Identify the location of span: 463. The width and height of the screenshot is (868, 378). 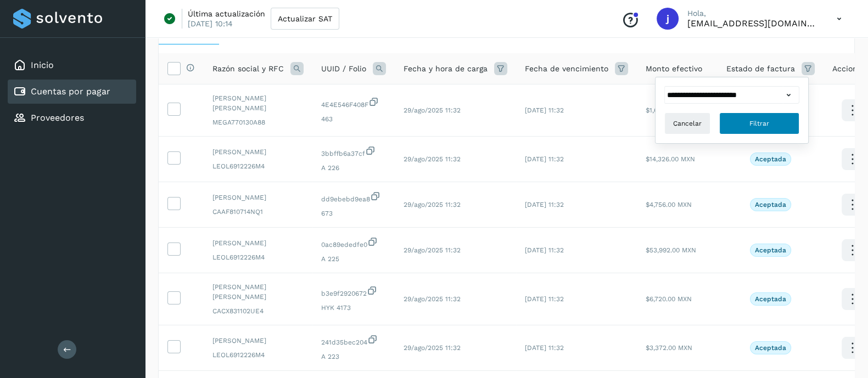
(354, 119).